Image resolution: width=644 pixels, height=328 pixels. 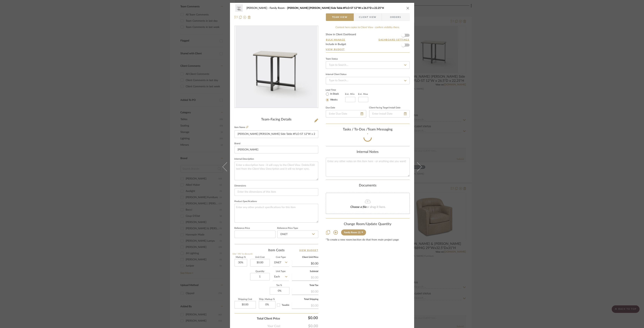 What do you see at coordinates (281, 257) in the screenshot?
I see `label: Cost Type` at bounding box center [281, 257].